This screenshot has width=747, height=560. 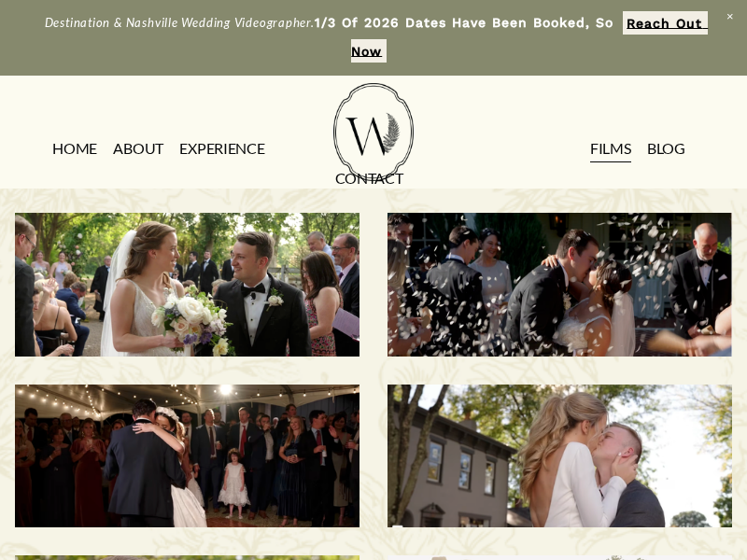 What do you see at coordinates (75, 149) in the screenshot?
I see `a: HOME` at bounding box center [75, 149].